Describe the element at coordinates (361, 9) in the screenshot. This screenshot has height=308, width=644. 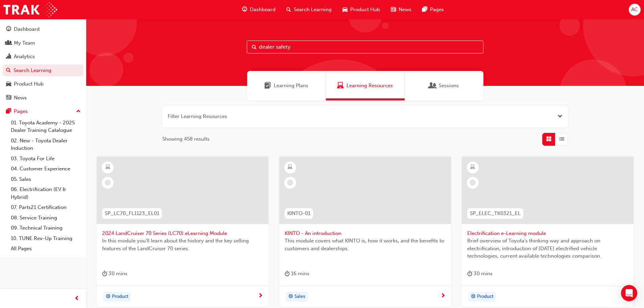
I see `a: car-iconProduct Hub` at that location.